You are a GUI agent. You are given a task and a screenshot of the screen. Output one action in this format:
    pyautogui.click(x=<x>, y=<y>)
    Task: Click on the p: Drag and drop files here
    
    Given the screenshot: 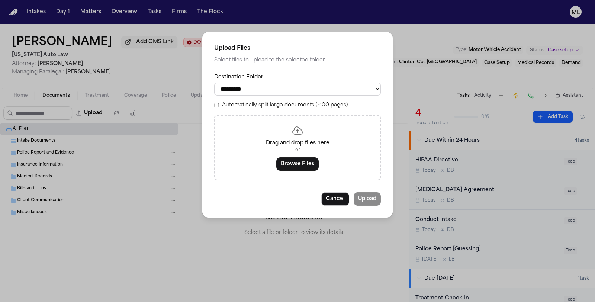 What is the action you would take?
    pyautogui.click(x=297, y=143)
    